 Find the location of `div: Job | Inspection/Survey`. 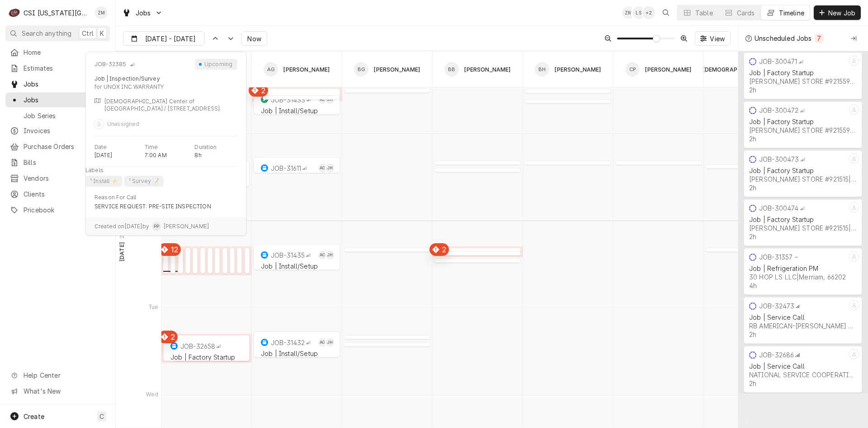

div: Job | Inspection/Survey is located at coordinates (127, 79).